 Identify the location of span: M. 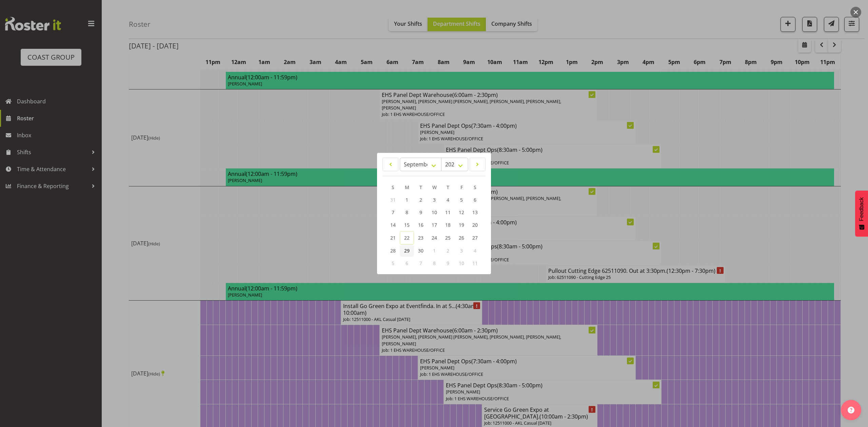
(407, 187).